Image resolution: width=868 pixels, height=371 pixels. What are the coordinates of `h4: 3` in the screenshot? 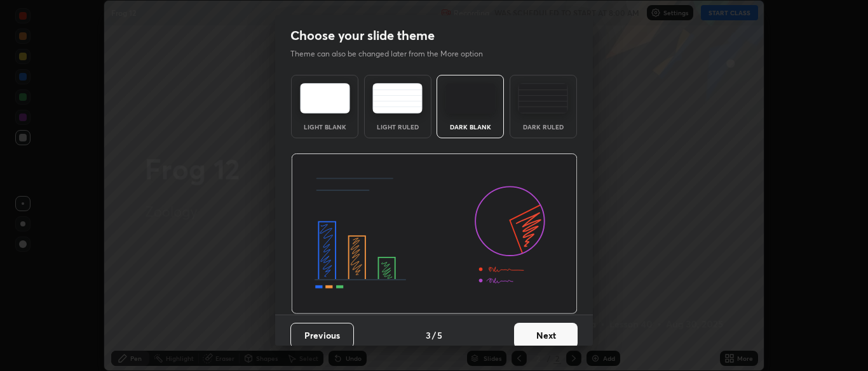 It's located at (429, 335).